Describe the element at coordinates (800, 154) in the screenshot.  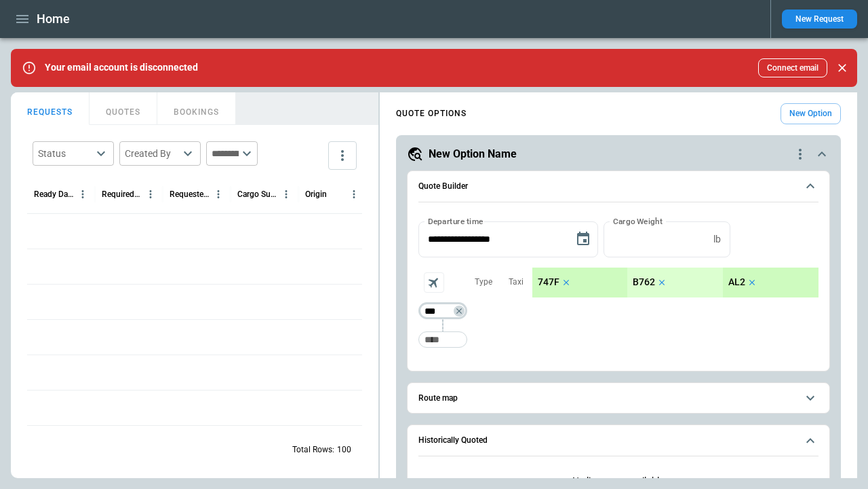
I see `div: quote-option-actions` at that location.